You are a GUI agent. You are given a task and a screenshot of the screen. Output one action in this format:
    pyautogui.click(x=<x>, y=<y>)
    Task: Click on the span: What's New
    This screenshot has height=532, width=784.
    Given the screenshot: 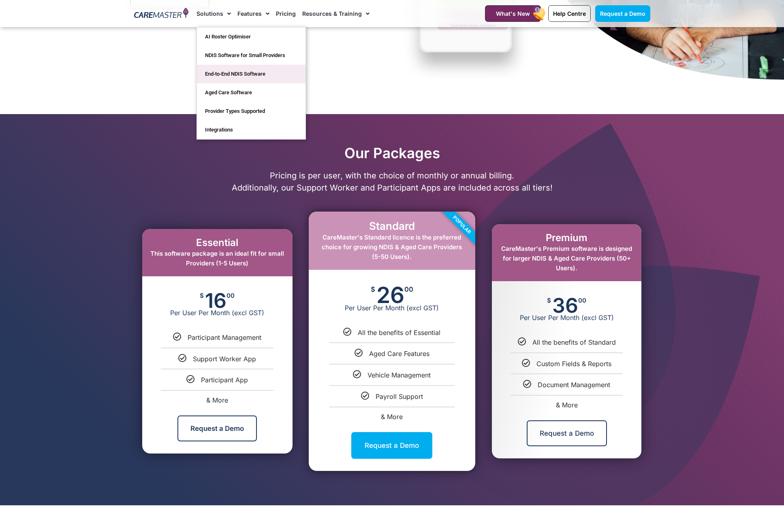 What is the action you would take?
    pyautogui.click(x=513, y=13)
    